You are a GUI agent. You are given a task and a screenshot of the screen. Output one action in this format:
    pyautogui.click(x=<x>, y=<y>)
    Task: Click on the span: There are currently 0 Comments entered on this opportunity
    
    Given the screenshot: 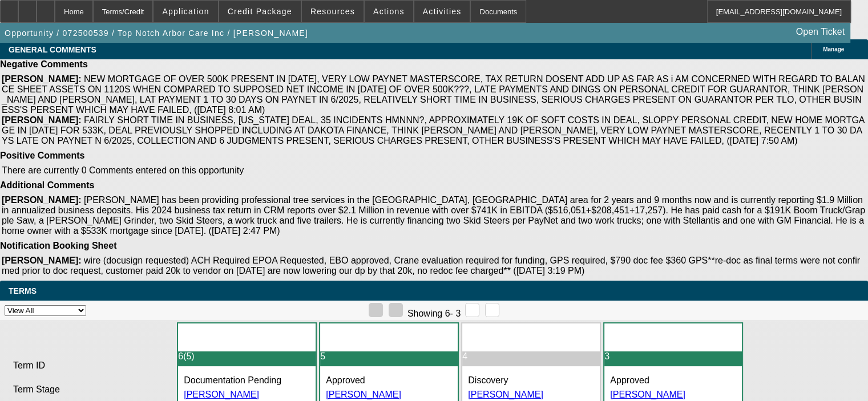 What is the action you would take?
    pyautogui.click(x=123, y=170)
    